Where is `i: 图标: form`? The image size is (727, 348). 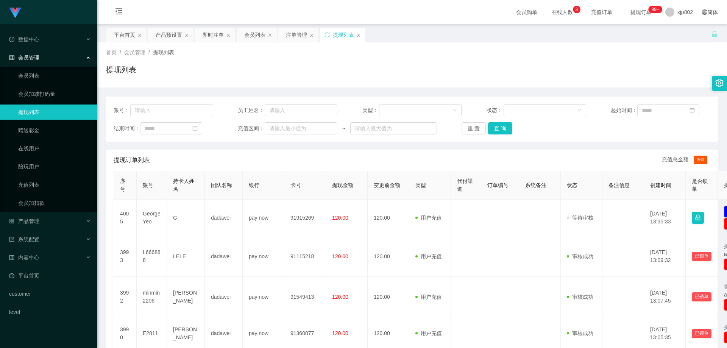 i: 图标: form is located at coordinates (12, 239).